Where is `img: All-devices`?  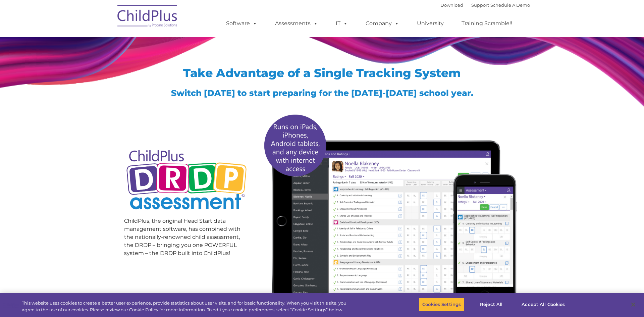 img: All-devices is located at coordinates (389, 209).